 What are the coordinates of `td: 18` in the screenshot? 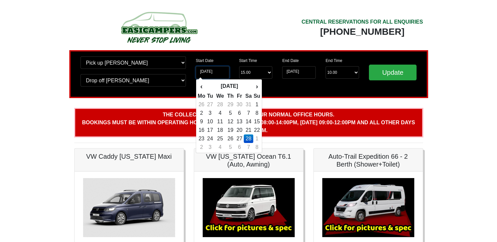 It's located at (220, 130).